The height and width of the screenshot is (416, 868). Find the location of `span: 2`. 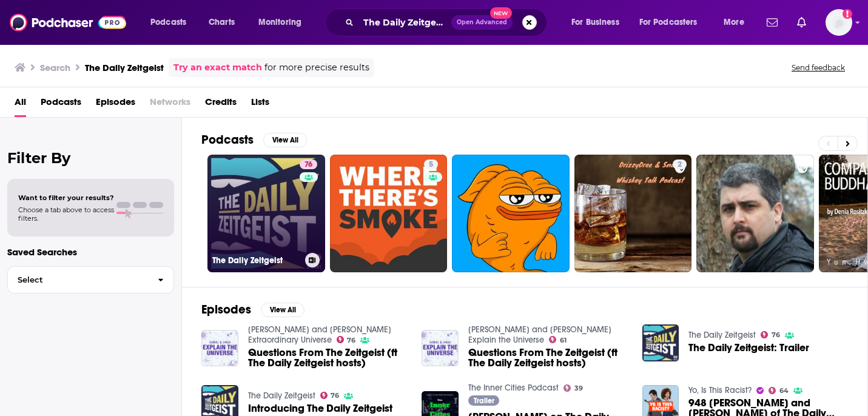

span: 2 is located at coordinates (679, 165).